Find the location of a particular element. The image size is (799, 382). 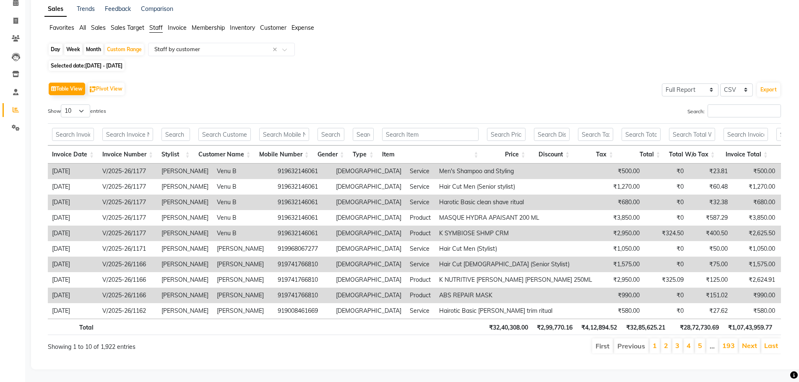

a: Last is located at coordinates (771, 346).